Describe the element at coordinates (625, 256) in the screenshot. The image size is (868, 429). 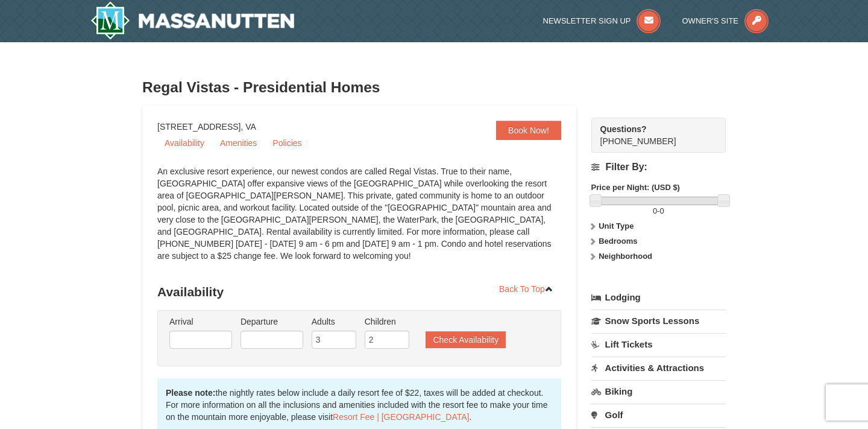
I see `strong: Neighborhood` at that location.